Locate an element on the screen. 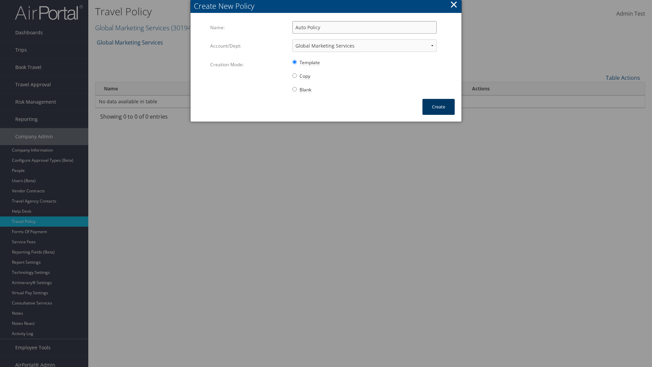 This screenshot has height=367, width=652. span: Blank is located at coordinates (305, 90).